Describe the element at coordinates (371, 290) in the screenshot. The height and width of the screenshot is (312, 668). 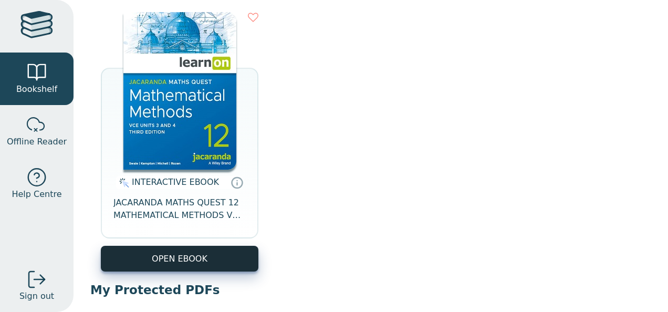
I see `p: My Protected PDFs` at that location.